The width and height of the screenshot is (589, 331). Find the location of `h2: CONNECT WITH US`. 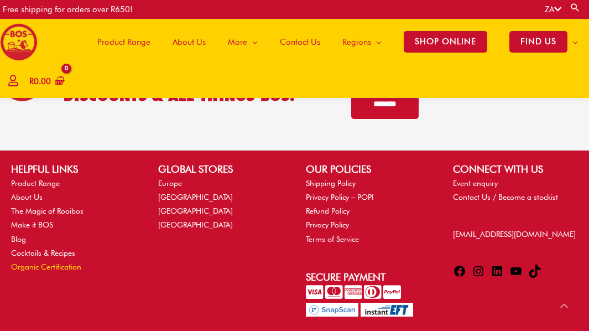

h2: CONNECT WITH US is located at coordinates (516, 169).